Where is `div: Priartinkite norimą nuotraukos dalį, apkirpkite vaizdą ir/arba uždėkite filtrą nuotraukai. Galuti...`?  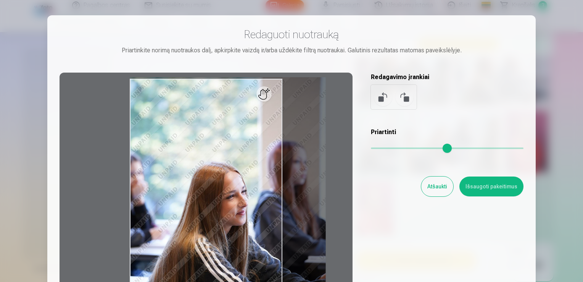 div: Priartinkite norimą nuotraukos dalį, apkirpkite vaizdą ir/arba uždėkite filtrą nuotraukai. Galuti... is located at coordinates (292, 50).